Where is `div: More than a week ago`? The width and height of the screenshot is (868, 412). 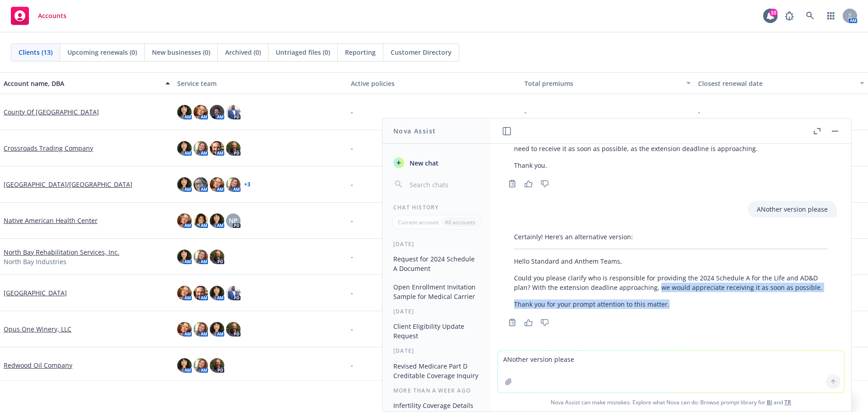 div: More than a week ago is located at coordinates (436, 391).